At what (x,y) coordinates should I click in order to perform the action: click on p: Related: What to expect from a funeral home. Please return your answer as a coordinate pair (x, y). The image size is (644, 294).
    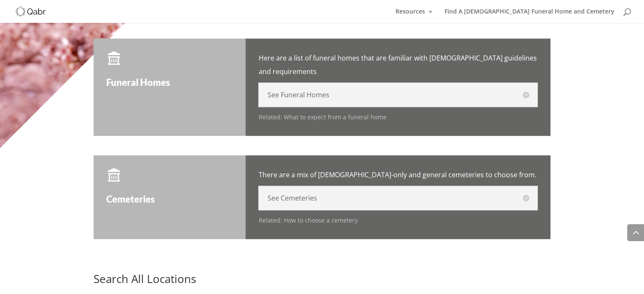
    Looking at the image, I should click on (398, 117).